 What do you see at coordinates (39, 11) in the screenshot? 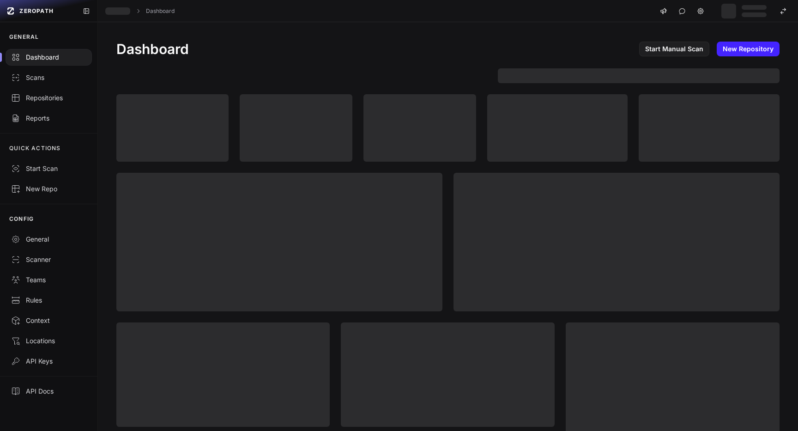
I see `a: ZEROPATH` at bounding box center [39, 11].